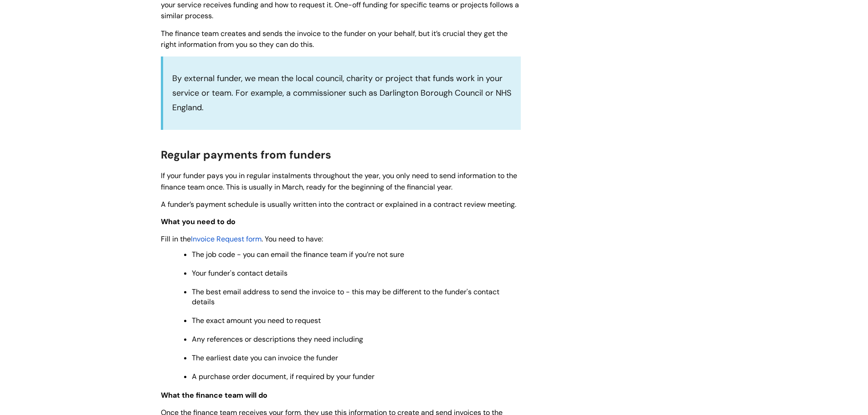 The image size is (868, 415). I want to click on span: The finance team creates and sends the invoice to the funder on your behalf, but it’s crucial the..., so click(334, 39).